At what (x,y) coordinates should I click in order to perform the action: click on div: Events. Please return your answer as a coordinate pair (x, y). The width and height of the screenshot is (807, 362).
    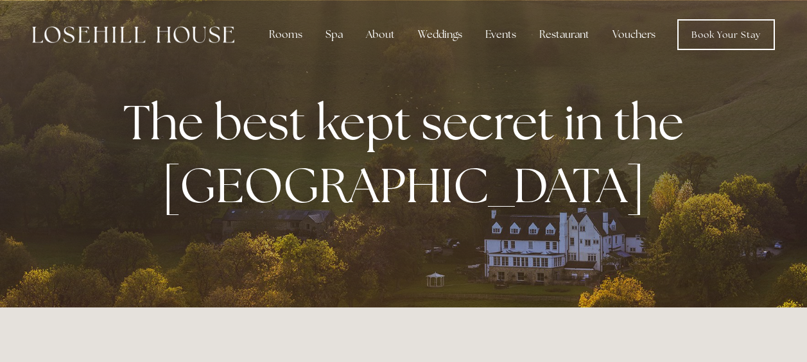
    Looking at the image, I should click on (501, 35).